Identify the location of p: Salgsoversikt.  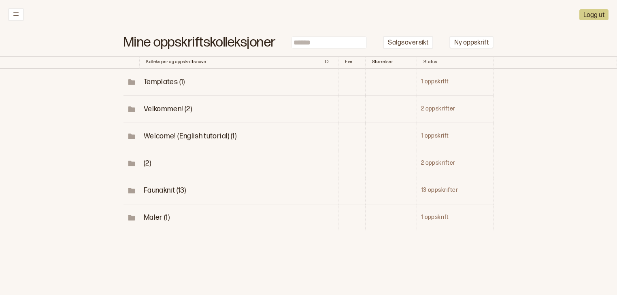
(408, 43).